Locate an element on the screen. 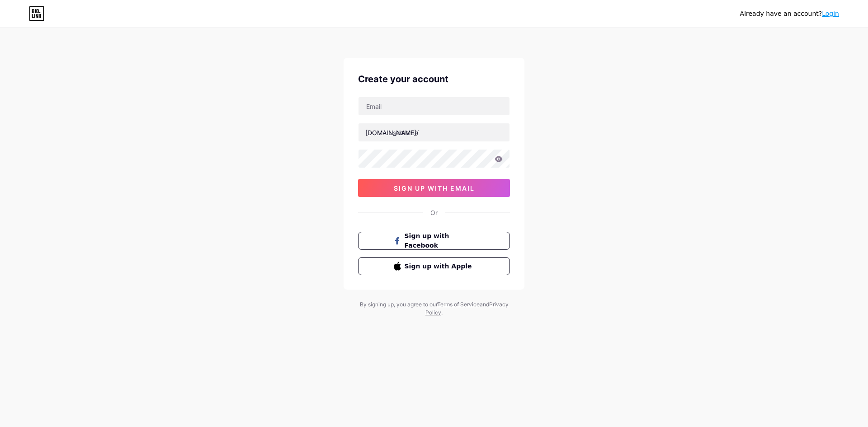 The height and width of the screenshot is (427, 868). a: Terms of Service is located at coordinates (458, 304).